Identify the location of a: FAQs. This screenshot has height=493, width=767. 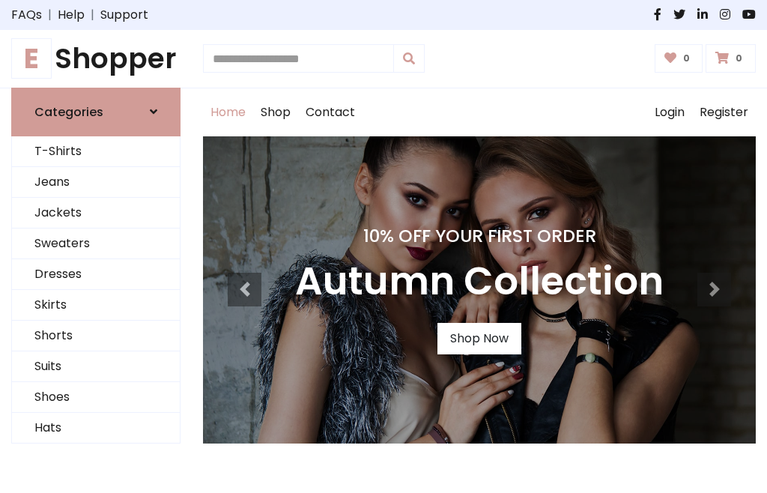
(26, 15).